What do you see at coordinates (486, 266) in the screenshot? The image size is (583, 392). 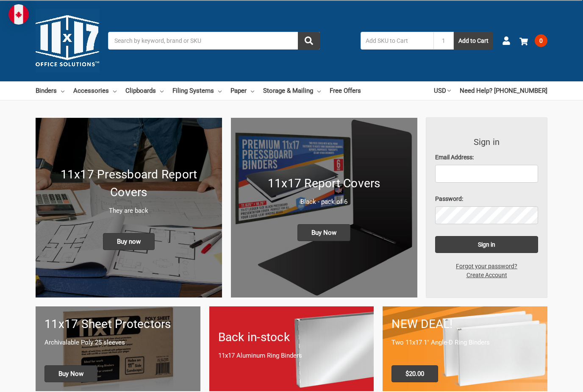 I see `a: Forgot your password?` at bounding box center [486, 266].